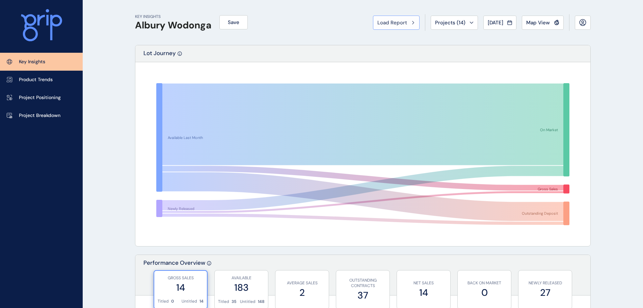  Describe the element at coordinates (451, 23) in the screenshot. I see `span: Projects ( 14 )` at that location.